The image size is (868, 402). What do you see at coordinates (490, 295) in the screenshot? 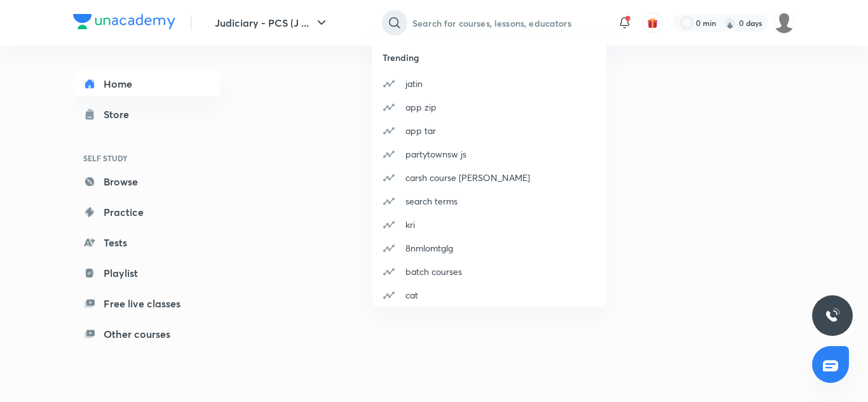
I see `a: cat` at bounding box center [490, 295].